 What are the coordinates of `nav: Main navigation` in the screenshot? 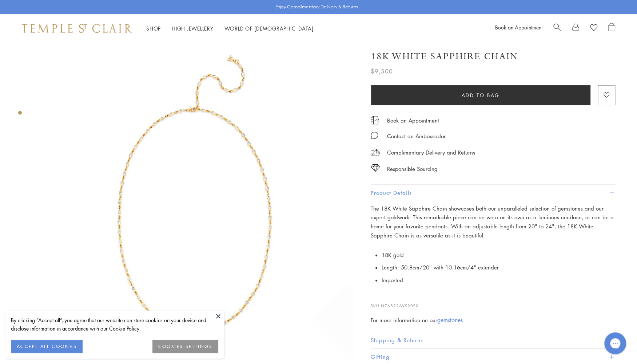 It's located at (230, 28).